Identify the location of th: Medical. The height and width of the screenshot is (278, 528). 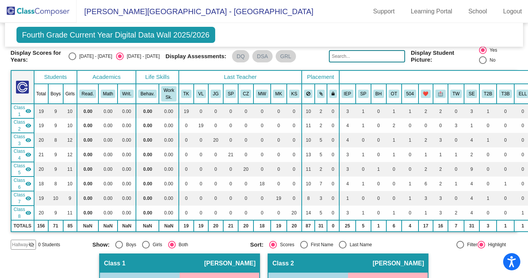
(440, 94).